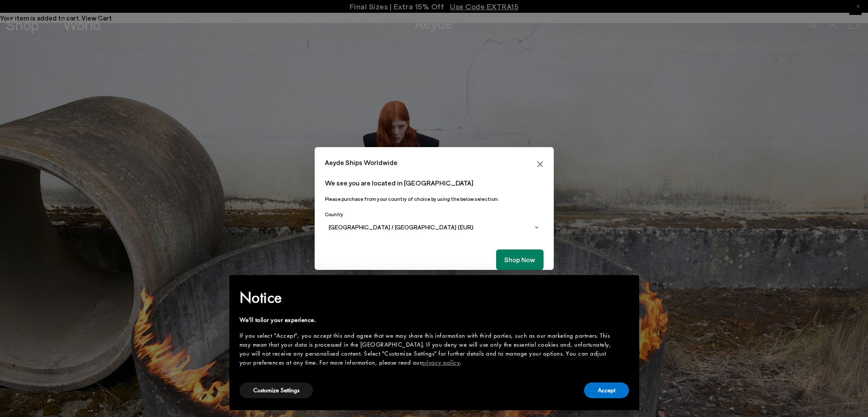 The width and height of the screenshot is (868, 417). Describe the element at coordinates (276, 390) in the screenshot. I see `button: Customize Settings` at that location.